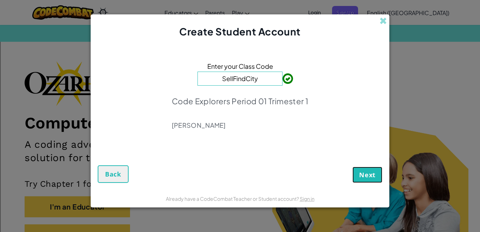 The image size is (480, 232). I want to click on span: Back, so click(113, 174).